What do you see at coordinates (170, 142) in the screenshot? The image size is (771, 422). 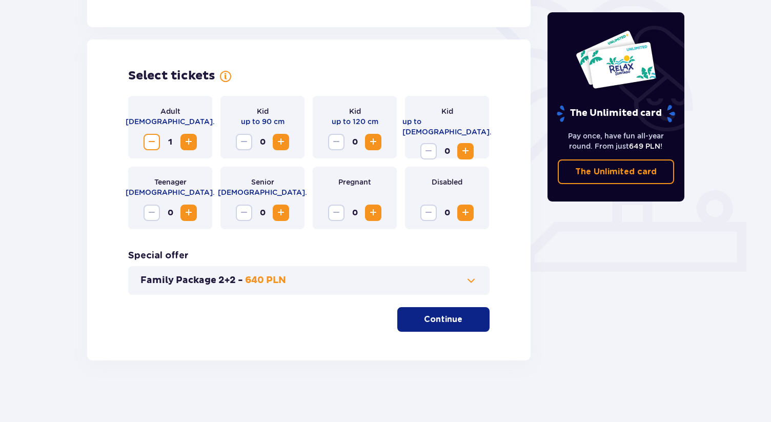 I see `span: 1` at bounding box center [170, 142].